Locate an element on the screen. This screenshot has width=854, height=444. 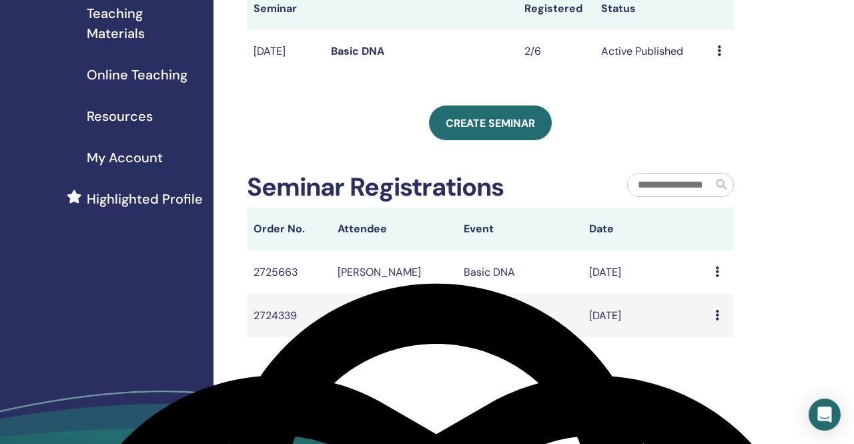
span: Teaching Materials is located at coordinates (145, 23).